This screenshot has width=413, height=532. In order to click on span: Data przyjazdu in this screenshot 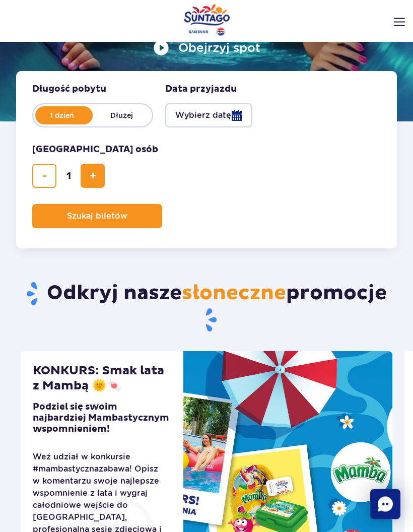, I will do `click(201, 90)`.